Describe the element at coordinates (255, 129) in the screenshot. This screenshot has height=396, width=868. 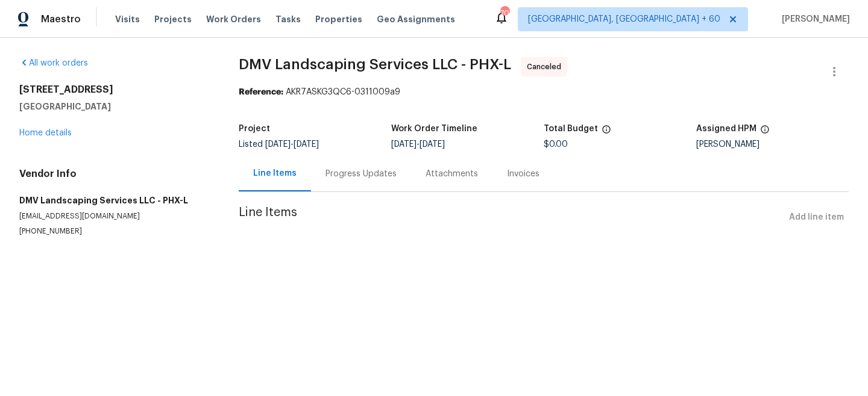
I see `h5: Project` at that location.